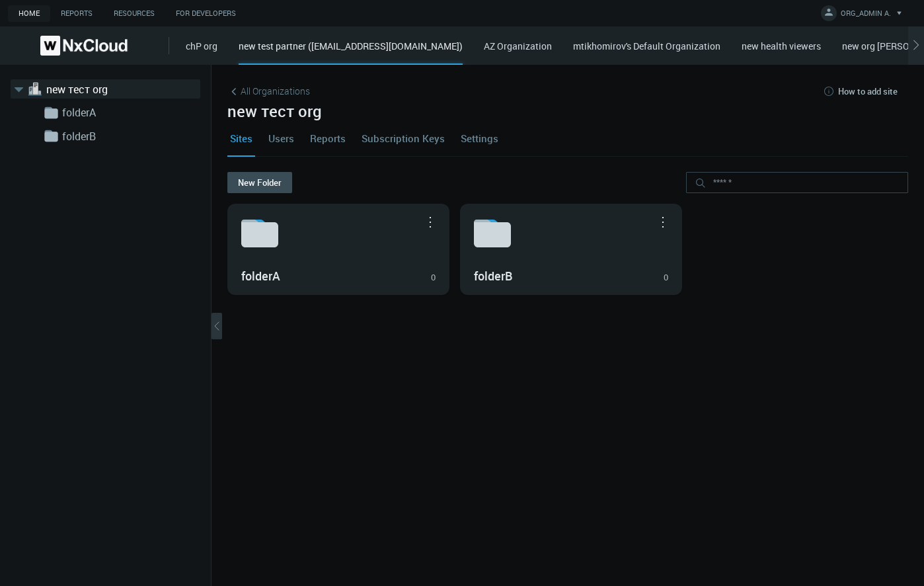 The height and width of the screenshot is (586, 924). Describe the element at coordinates (269, 91) in the screenshot. I see `a: All Organizations` at that location.